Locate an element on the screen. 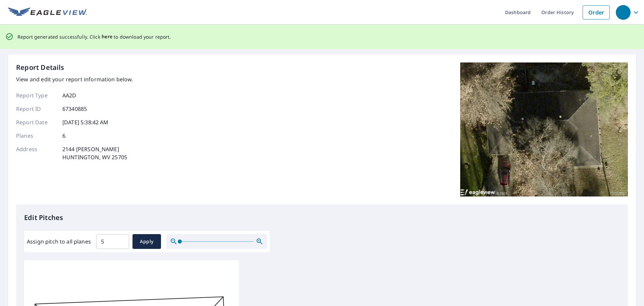 The image size is (644, 306). p: Report Details is located at coordinates (40, 67).